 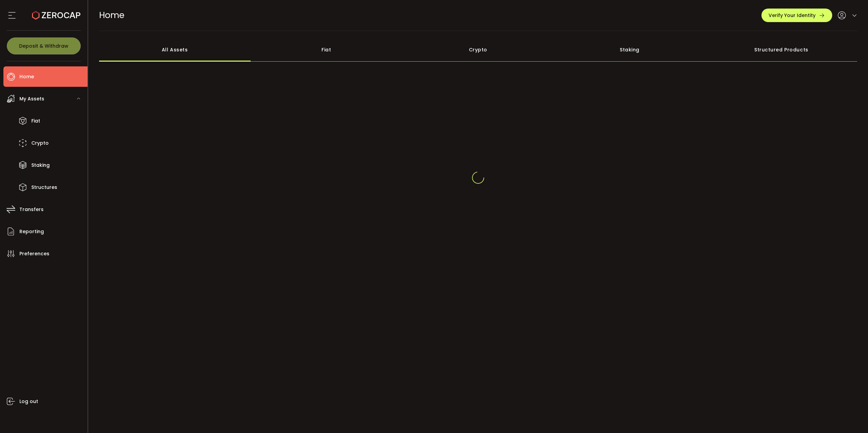 What do you see at coordinates (629, 50) in the screenshot?
I see `div: Staking` at bounding box center [629, 50].